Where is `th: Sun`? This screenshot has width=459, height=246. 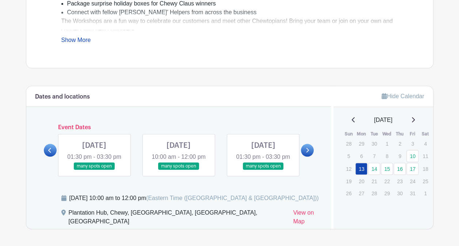 th: Sun is located at coordinates (348, 134).